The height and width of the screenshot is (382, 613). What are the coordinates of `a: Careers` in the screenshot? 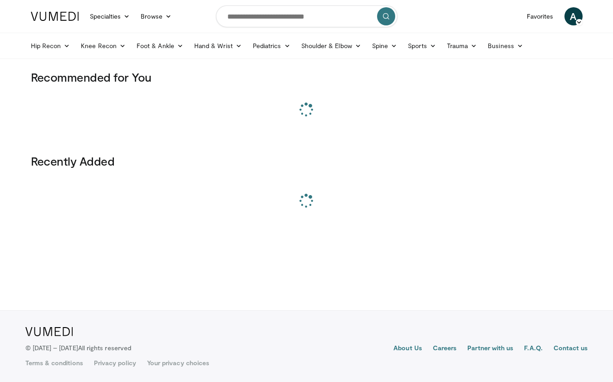 It's located at (444, 349).